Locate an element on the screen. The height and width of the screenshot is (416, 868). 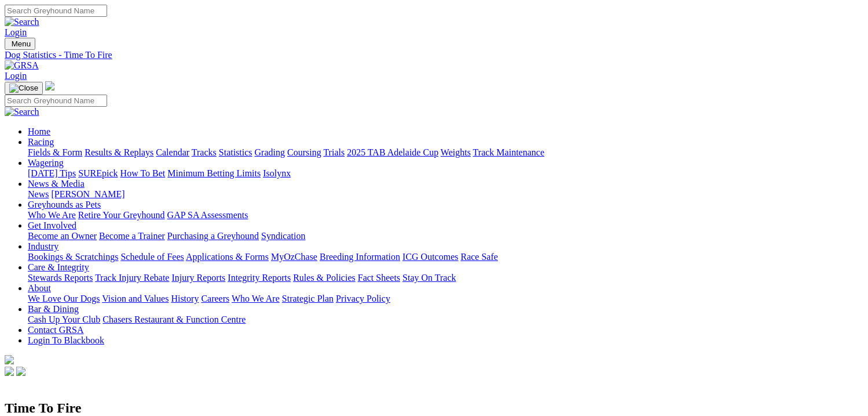
a: Greyhounds as Pets is located at coordinates (64, 204).